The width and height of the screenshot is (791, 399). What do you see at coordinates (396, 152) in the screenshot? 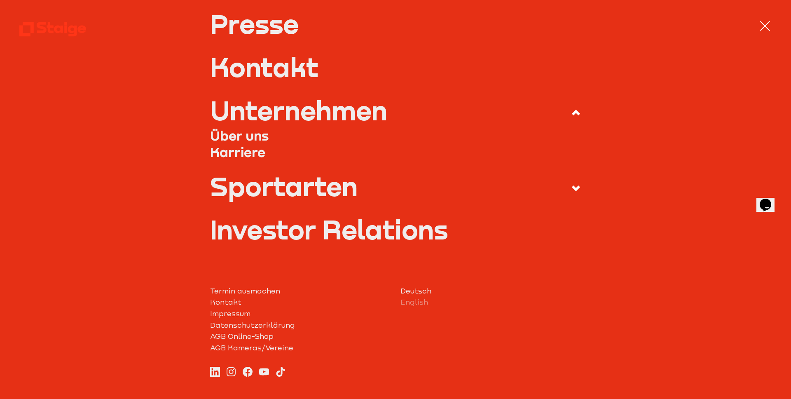
I see `a: Karriere` at bounding box center [396, 152].